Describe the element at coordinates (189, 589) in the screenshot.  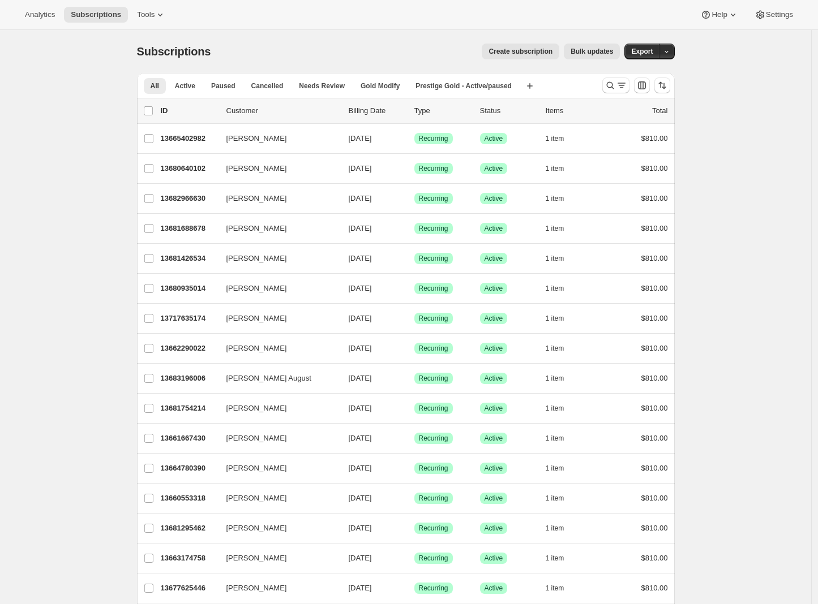
I see `p: 13677625446` at that location.